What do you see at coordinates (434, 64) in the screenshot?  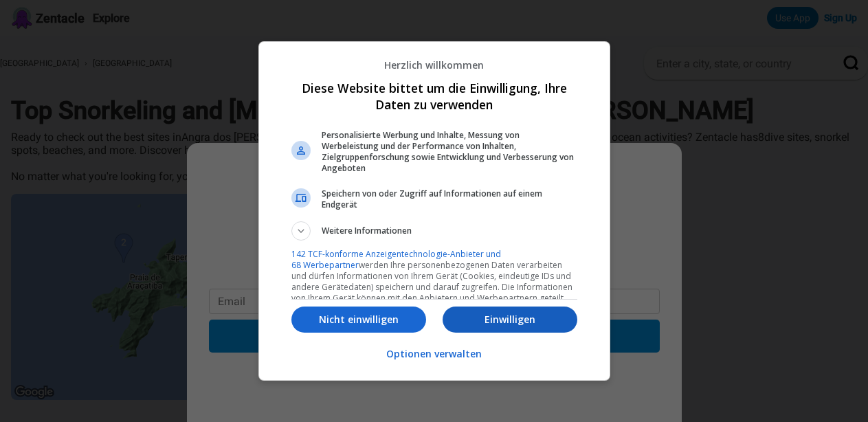 I see `p: Herzlich willkommen` at bounding box center [434, 64].